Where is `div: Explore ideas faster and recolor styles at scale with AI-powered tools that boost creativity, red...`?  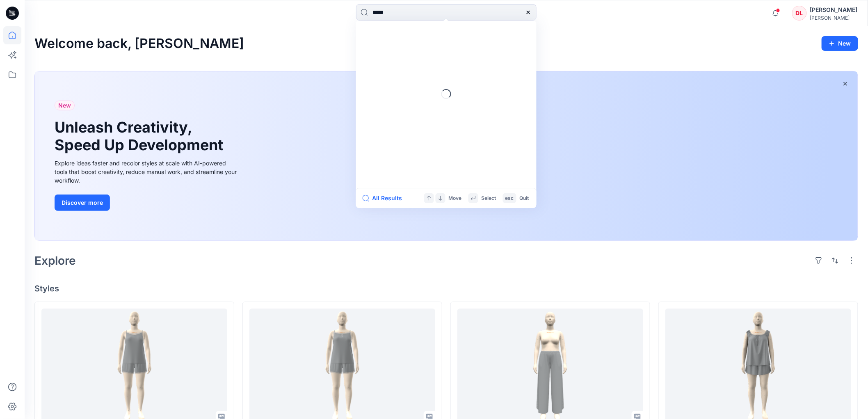
div: Explore ideas faster and recolor styles at scale with AI-powered tools that boost creativity, red... is located at coordinates (147, 171).